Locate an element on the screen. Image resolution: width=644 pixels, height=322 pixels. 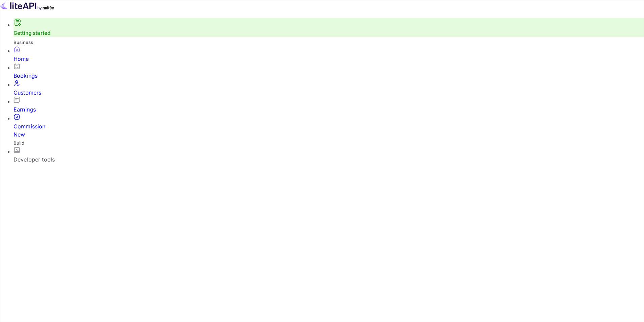
div: Commission is located at coordinates (329, 131).